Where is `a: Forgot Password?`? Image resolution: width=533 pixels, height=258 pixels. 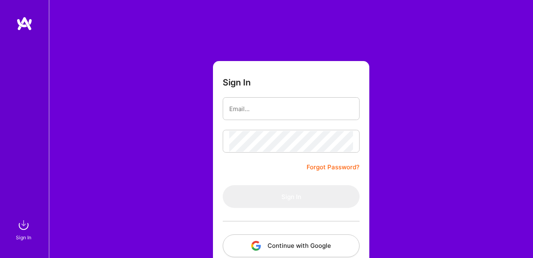 a: Forgot Password? is located at coordinates (333, 167).